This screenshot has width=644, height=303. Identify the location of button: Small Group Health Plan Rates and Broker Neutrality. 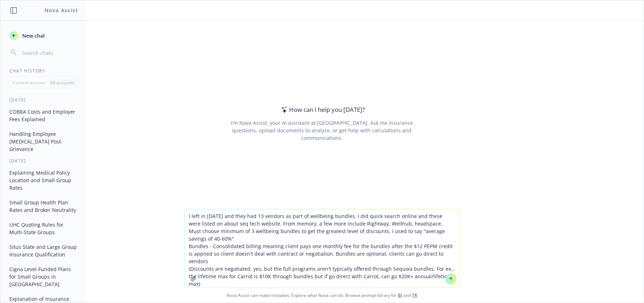
(43, 206).